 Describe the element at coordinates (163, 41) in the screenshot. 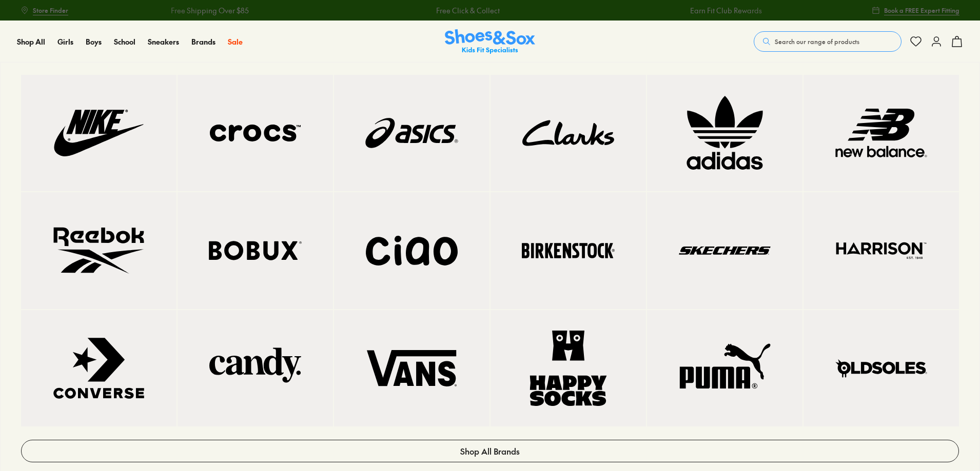

I see `span: Sneakers` at that location.